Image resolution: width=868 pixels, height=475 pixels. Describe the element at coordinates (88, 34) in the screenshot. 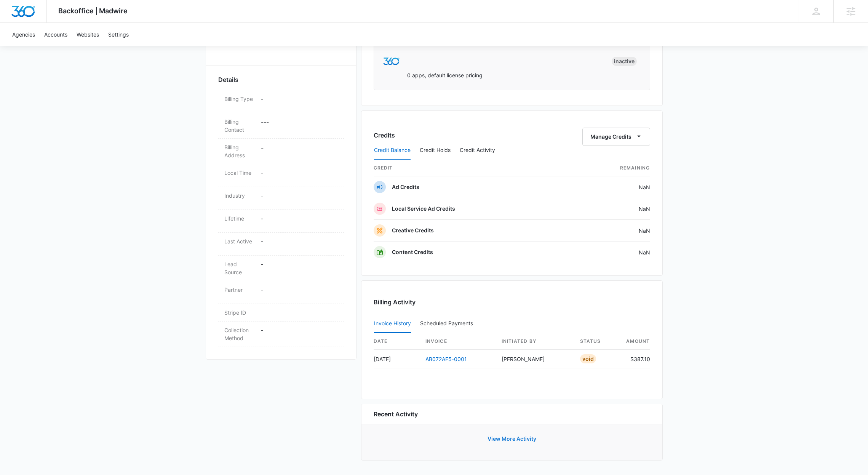

I see `a: Websites` at that location.